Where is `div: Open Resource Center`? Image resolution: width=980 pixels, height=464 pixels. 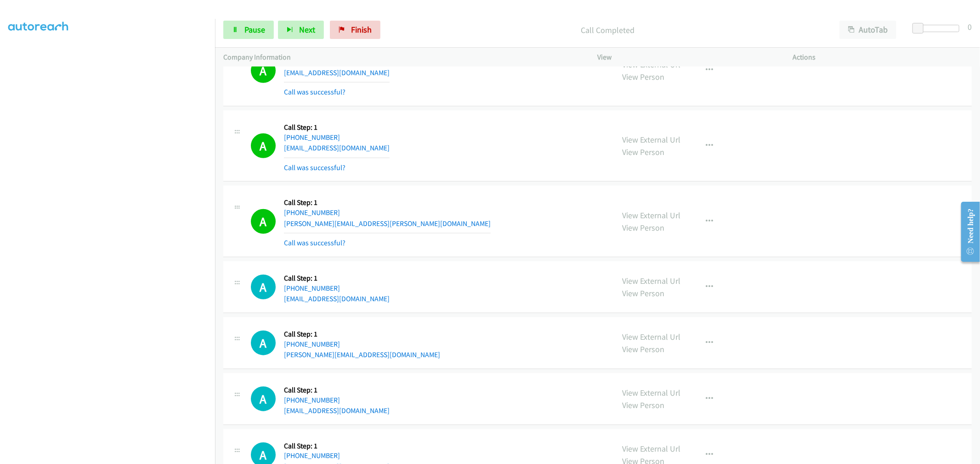 div: Open Resource Center is located at coordinates (16, 37).